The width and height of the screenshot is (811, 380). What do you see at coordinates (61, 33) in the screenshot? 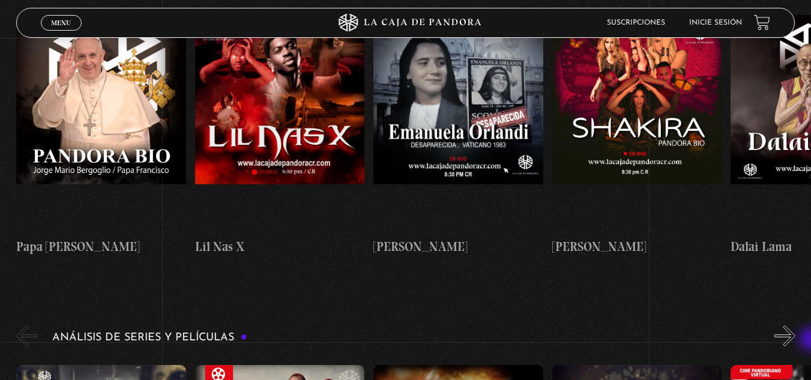
I see `span: Cerrar` at bounding box center [61, 33].